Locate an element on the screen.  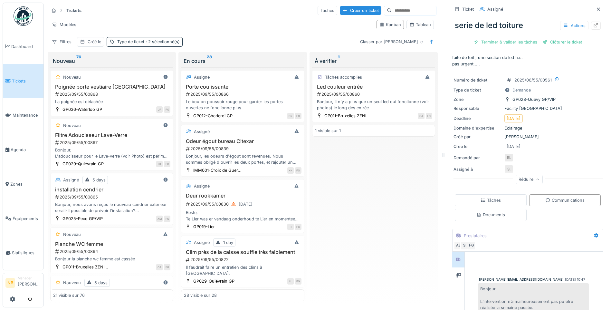
div: 2025/09/55/00866 is located at coordinates (243, 94).